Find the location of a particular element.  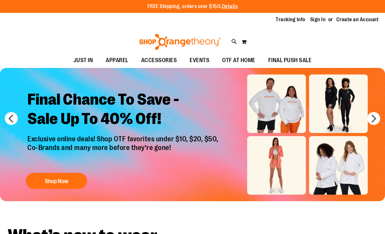

a: Create an Account is located at coordinates (357, 20).